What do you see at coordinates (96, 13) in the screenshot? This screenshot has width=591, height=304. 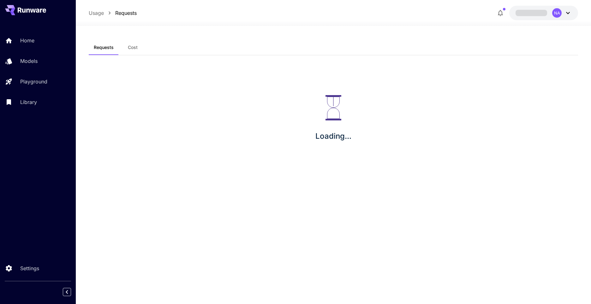 I see `a: Usage` at bounding box center [96, 13].